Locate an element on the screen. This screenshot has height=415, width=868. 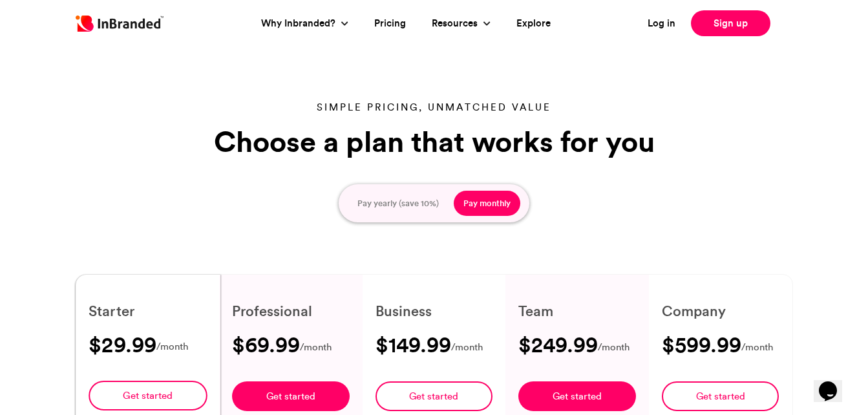
a: Why Inbranded? is located at coordinates (300, 23).